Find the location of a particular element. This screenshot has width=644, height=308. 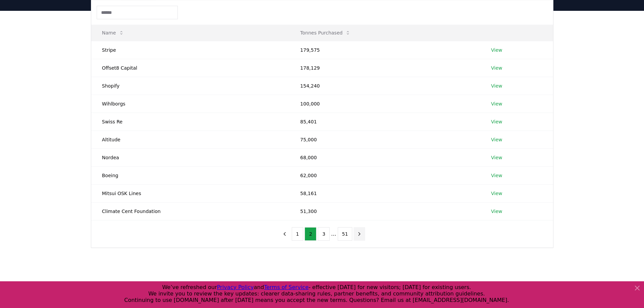

td: 51,300 is located at coordinates (385, 211).